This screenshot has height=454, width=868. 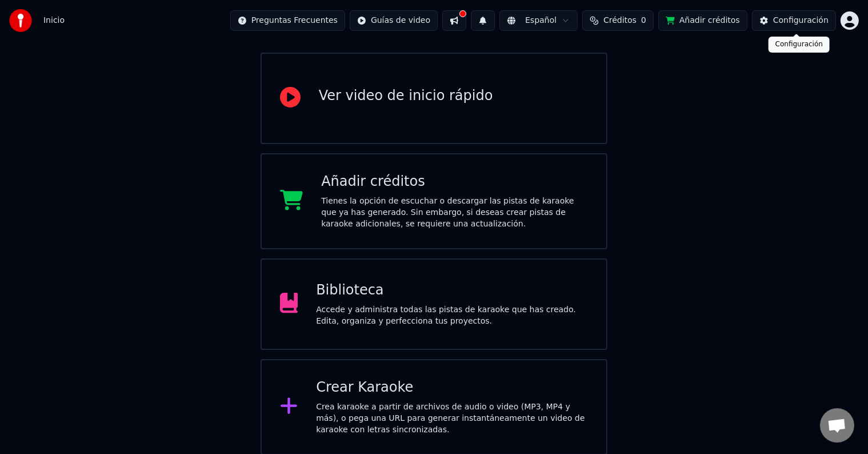 I want to click on nav: breadcrumb, so click(x=54, y=20).